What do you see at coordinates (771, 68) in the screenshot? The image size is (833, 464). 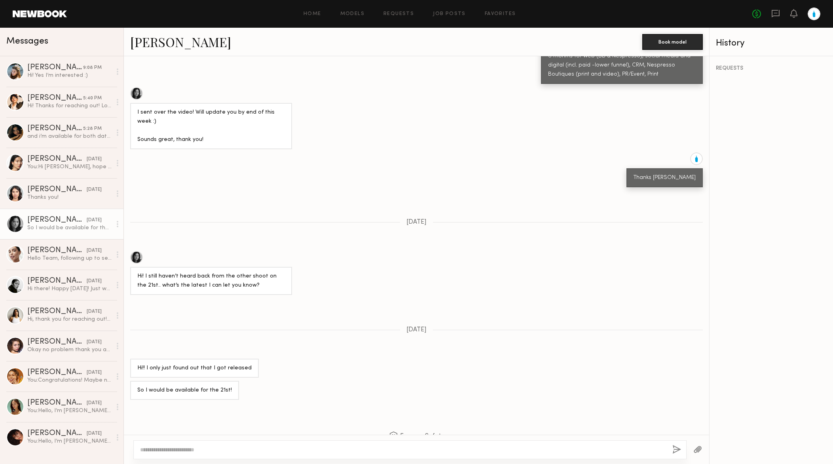 I see `div: REQUESTS` at bounding box center [771, 68].